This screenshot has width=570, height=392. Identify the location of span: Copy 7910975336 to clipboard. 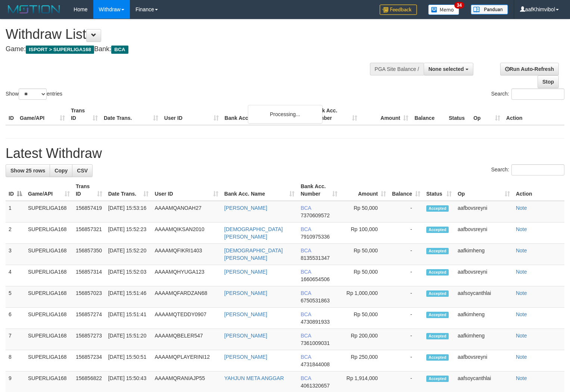
(315, 236).